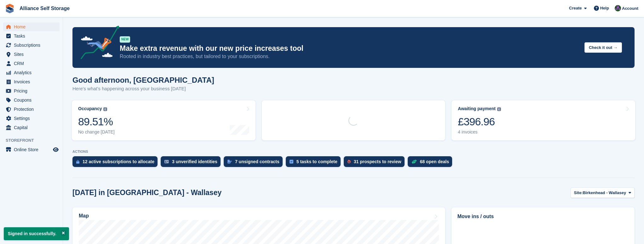  I want to click on div: Awaiting payment, so click(477, 108).